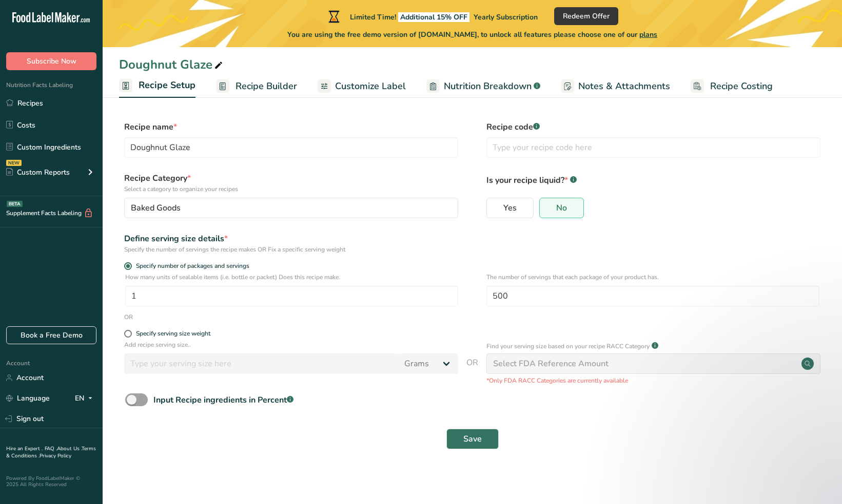  What do you see at coordinates (172, 64) in the screenshot?
I see `div: Doughnut Glaze` at bounding box center [172, 64].